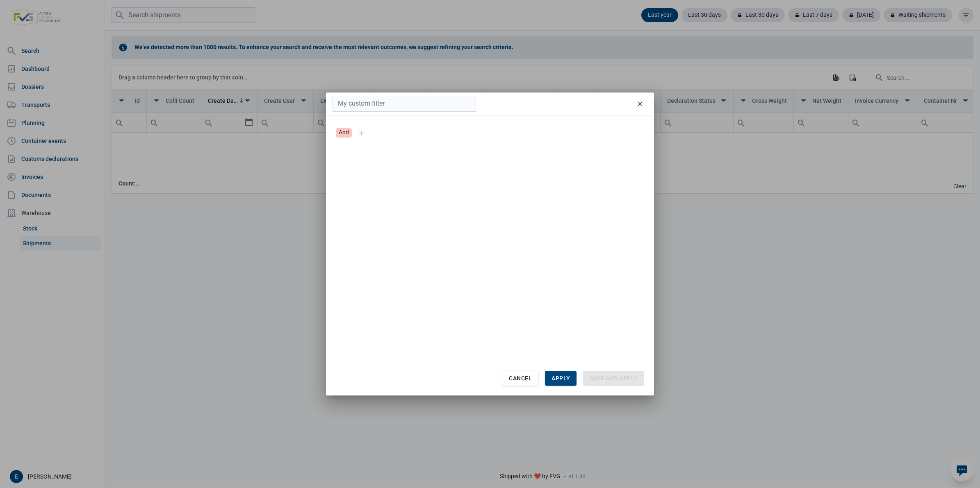 The width and height of the screenshot is (980, 488). I want to click on div: Filter builder, so click(490, 248).